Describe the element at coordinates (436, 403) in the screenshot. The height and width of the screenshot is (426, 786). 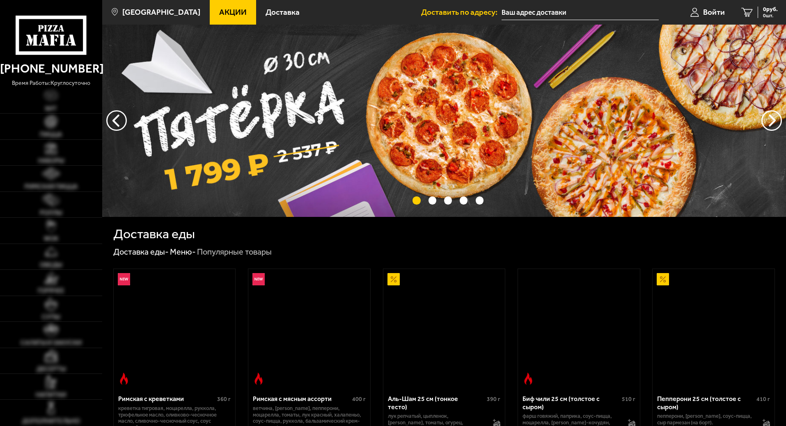
I see `div: Аль-Шам 25 см (тонкое тесто)` at that location.